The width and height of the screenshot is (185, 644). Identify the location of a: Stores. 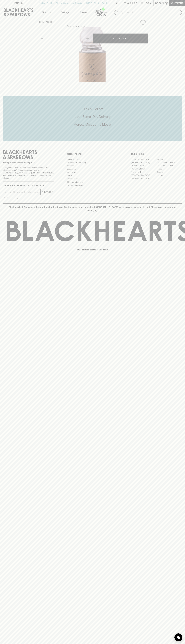
(83, 12).